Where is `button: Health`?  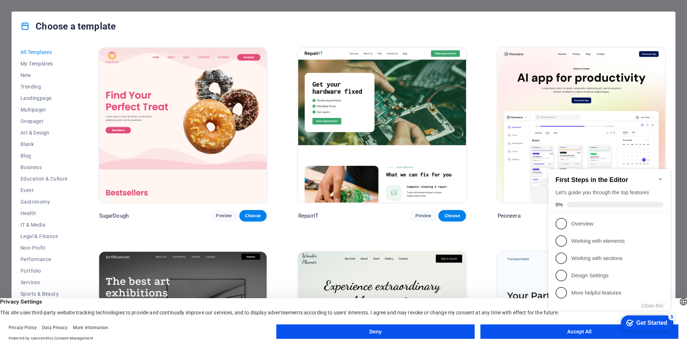
button: Health is located at coordinates (44, 213).